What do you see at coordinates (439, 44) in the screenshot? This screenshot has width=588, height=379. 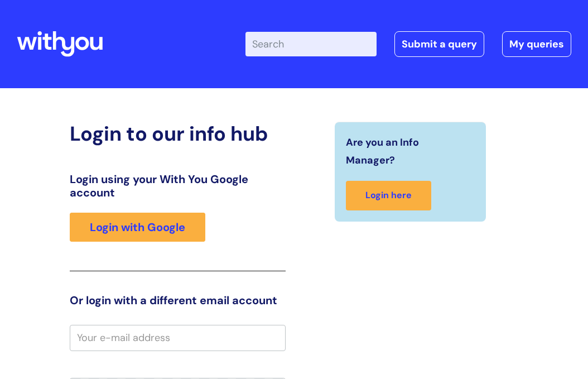 I see `a: Submit a query` at bounding box center [439, 44].